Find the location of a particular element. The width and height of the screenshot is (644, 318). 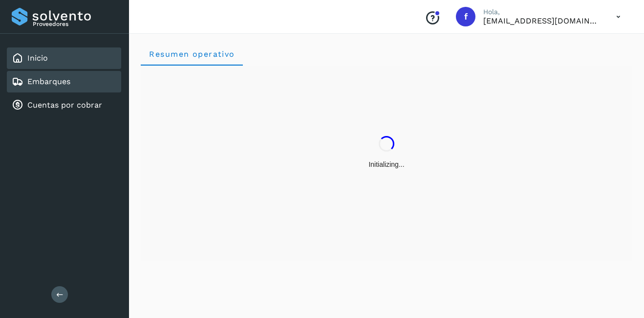

div: Inicio is located at coordinates (64, 58).